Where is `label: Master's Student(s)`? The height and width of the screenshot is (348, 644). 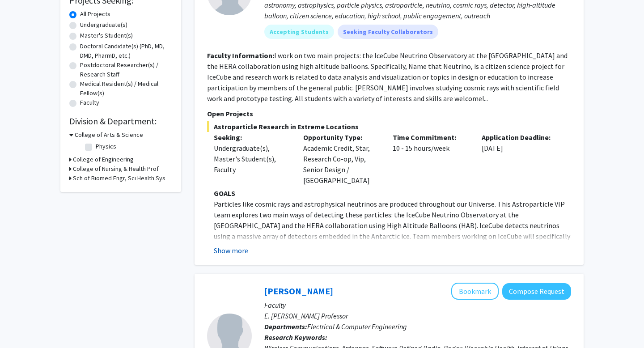 label: Master's Student(s) is located at coordinates (106, 35).